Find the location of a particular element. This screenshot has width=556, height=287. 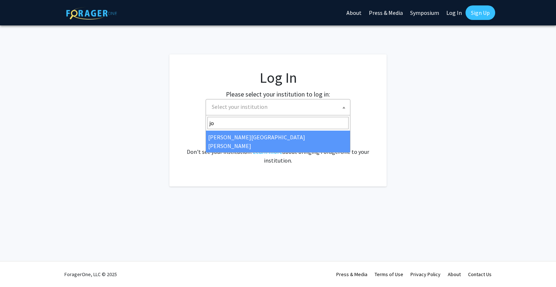

div: No account? . Don't see your institution? about bringing ForagerOne to your institution. is located at coordinates (278, 147).